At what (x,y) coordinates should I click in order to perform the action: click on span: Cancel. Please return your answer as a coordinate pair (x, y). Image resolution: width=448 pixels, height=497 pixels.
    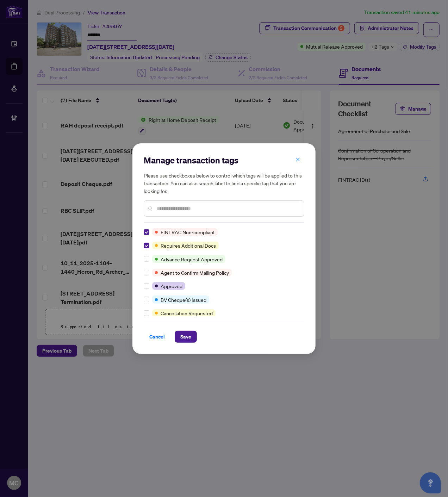
    Looking at the image, I should click on (157, 337).